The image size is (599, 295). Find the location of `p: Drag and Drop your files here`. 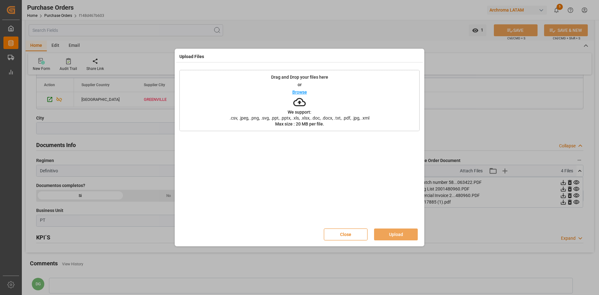

p: Drag and Drop your files here is located at coordinates (299, 77).